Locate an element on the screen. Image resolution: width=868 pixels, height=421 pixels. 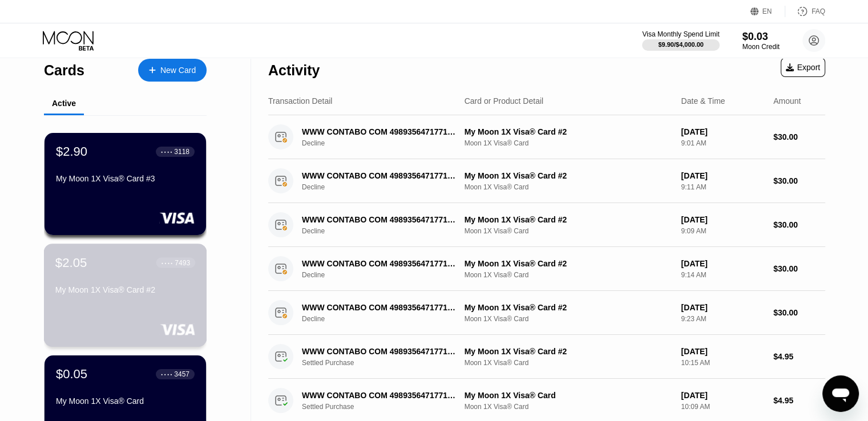
div: 7493 is located at coordinates (182, 262).